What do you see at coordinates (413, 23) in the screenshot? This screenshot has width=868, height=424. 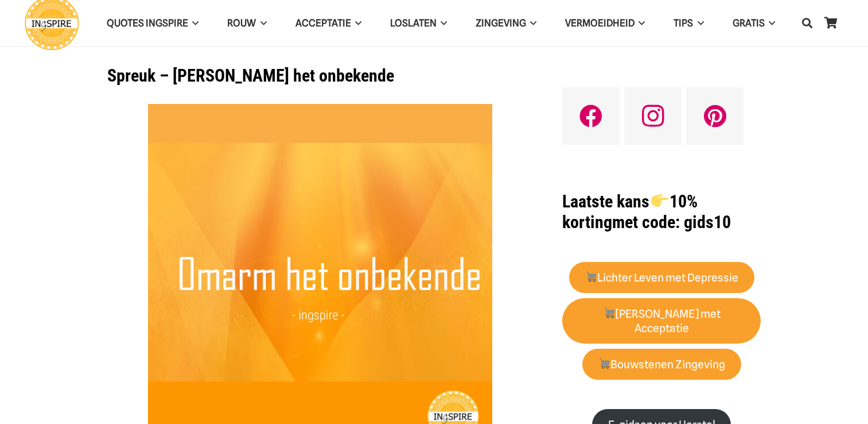 I see `span: Loslaten` at bounding box center [413, 23].